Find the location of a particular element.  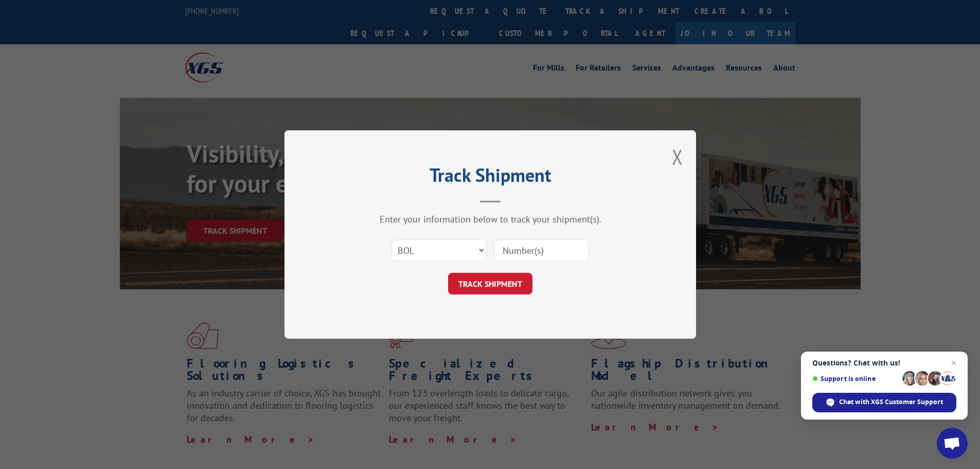

div: Open chat is located at coordinates (952, 443).